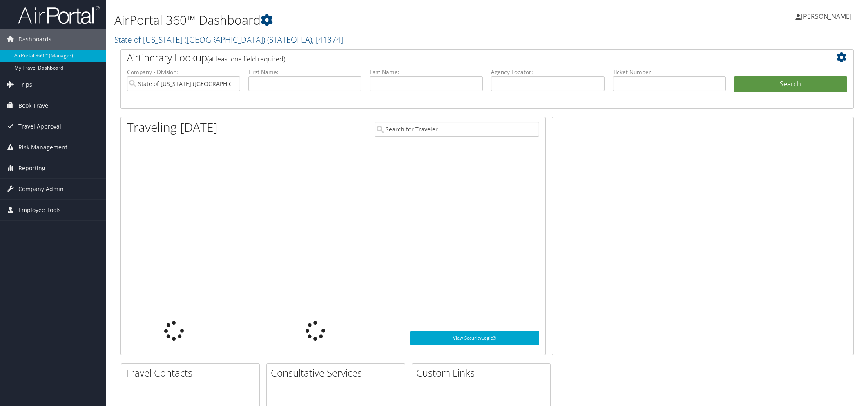 This screenshot has width=868, height=406. Describe the element at coordinates (40, 210) in the screenshot. I see `span: Employee Tools` at that location.